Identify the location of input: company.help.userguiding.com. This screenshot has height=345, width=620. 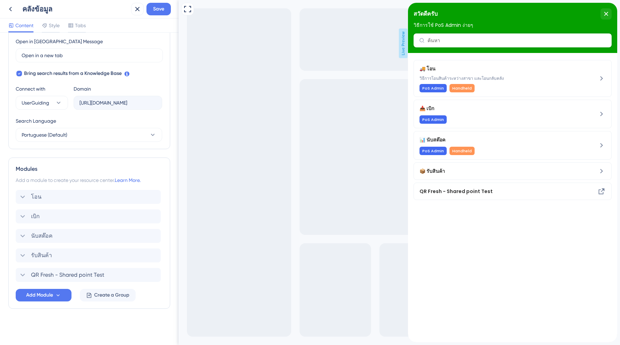
(118, 103).